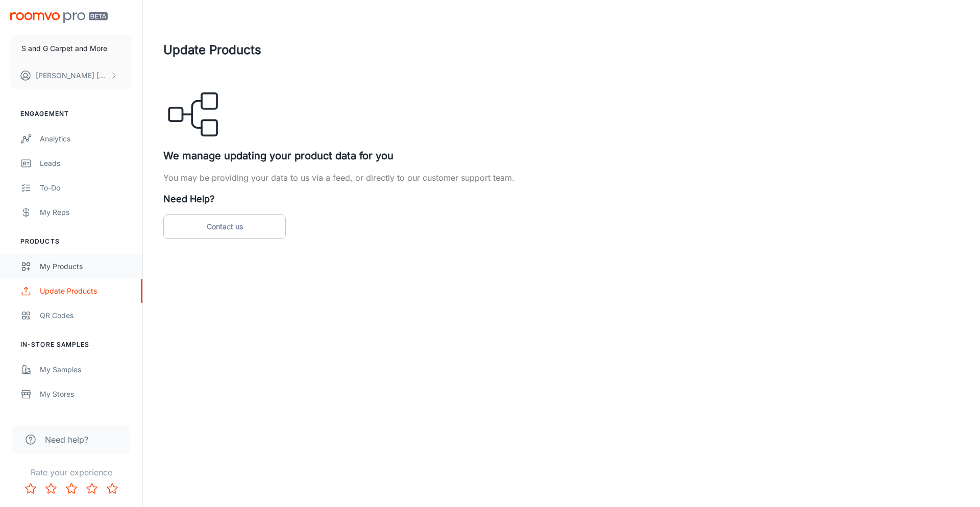 This screenshot has width=980, height=507. What do you see at coordinates (561, 178) in the screenshot?
I see `p: You may be providing your data to us via a feed, or directly to our customer support team.` at bounding box center [561, 178].